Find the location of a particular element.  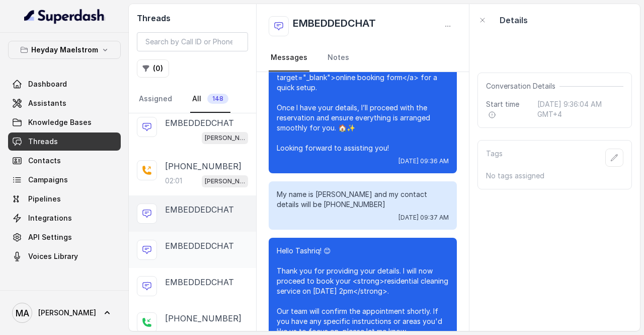

button: (0) is located at coordinates (153, 69).